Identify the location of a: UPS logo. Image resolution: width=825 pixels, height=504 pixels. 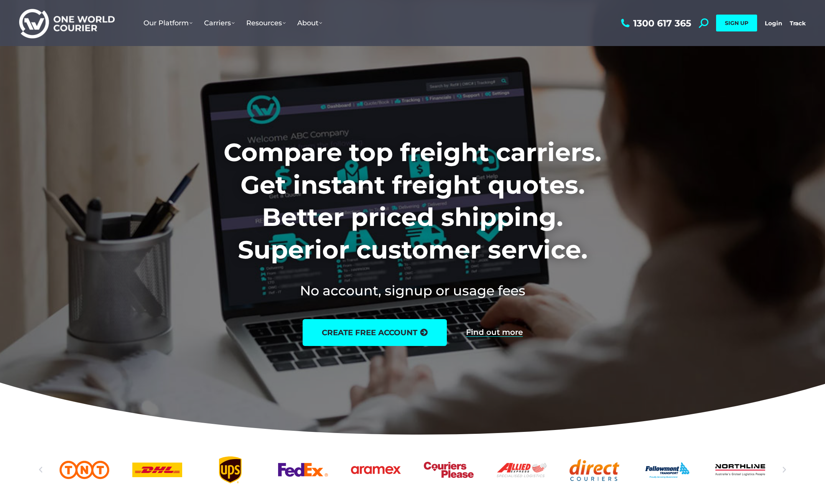
(230, 470).